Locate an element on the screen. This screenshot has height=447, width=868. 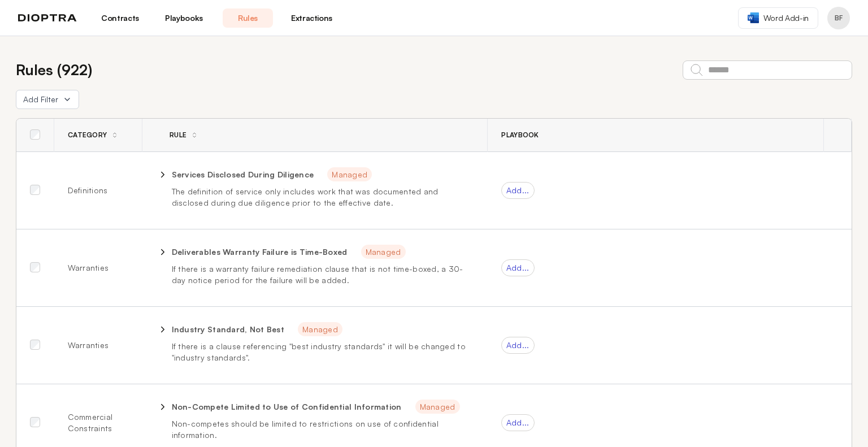
button: Add Filter is located at coordinates (47, 99).